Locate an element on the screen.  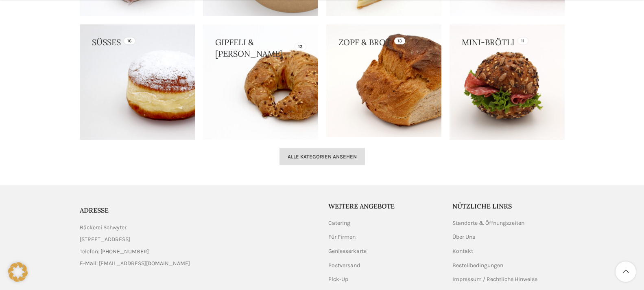
h5: Nützliche Links is located at coordinates (508, 206).